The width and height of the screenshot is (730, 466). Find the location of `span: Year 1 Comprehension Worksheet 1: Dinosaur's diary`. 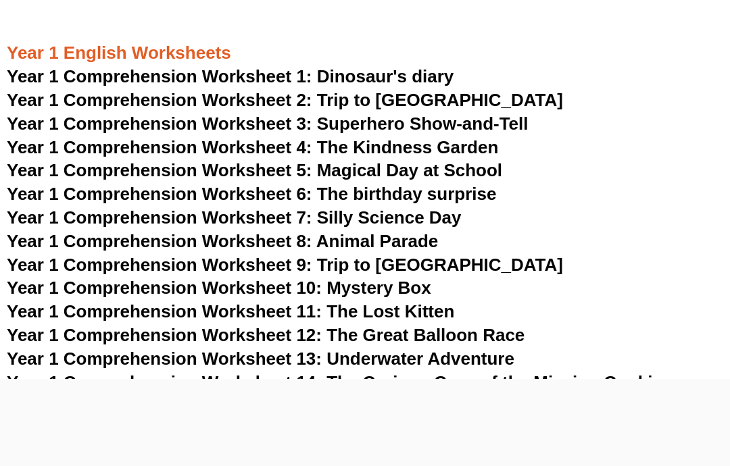

span: Year 1 Comprehension Worksheet 1: Dinosaur's diary is located at coordinates (230, 77).